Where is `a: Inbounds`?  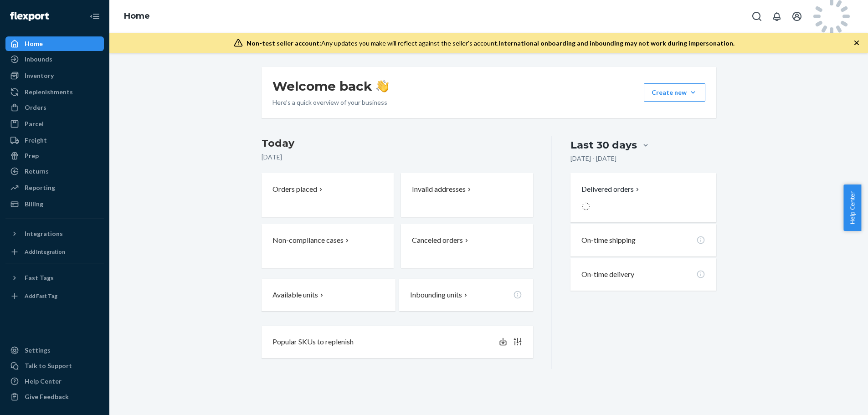
a: Inbounds is located at coordinates (55, 59).